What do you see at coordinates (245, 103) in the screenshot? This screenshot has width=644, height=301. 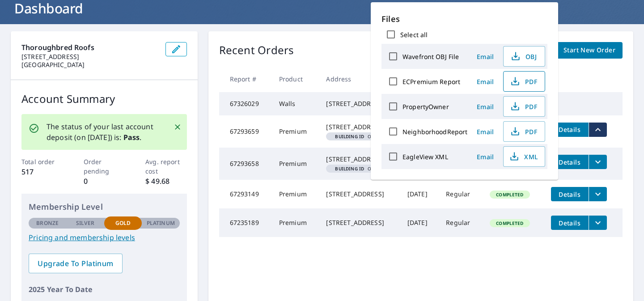 I see `td: 67326029` at bounding box center [245, 103].